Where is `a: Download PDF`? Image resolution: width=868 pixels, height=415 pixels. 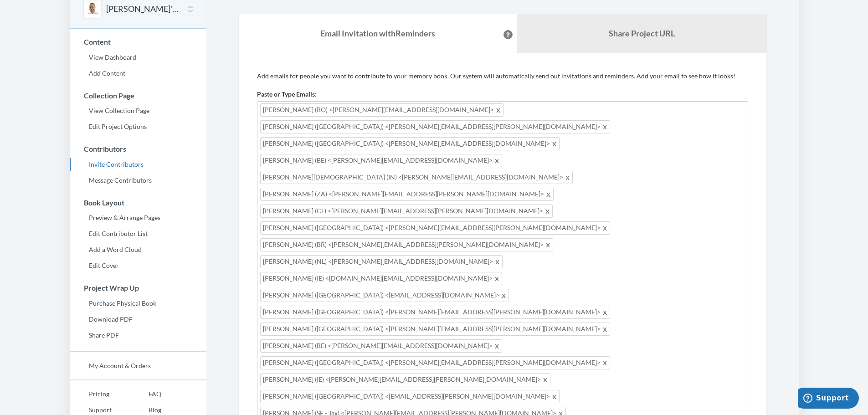 a: Download PDF is located at coordinates (138, 319).